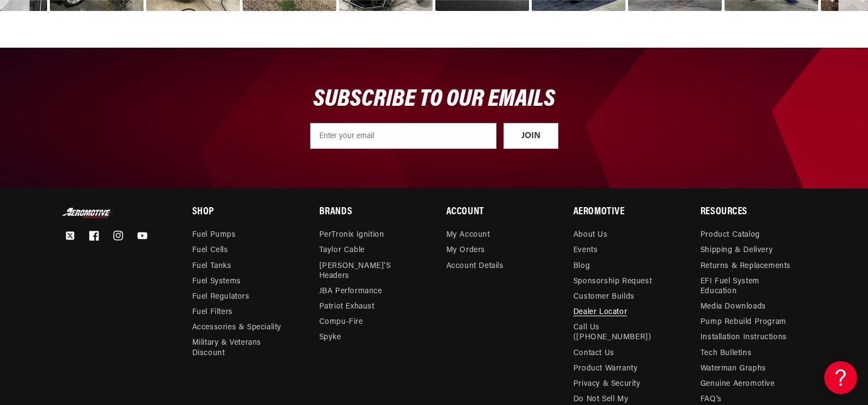  What do you see at coordinates (217, 282) in the screenshot?
I see `a: Fuel Systems` at bounding box center [217, 282].